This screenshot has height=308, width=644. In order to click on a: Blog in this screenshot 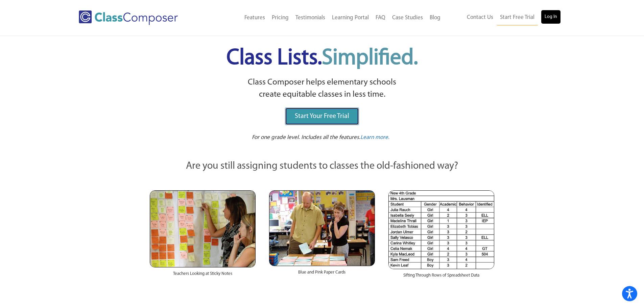, I will do `click(435, 18)`.